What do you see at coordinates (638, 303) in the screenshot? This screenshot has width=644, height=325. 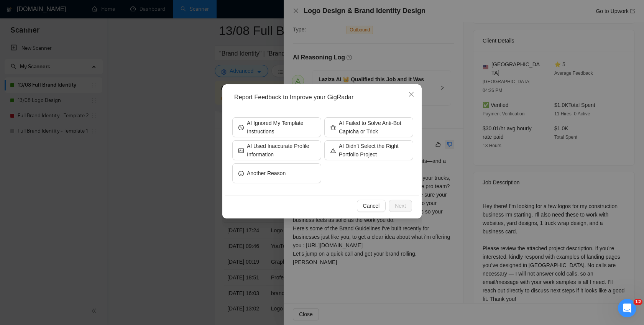 I see `span: 12` at bounding box center [638, 303].